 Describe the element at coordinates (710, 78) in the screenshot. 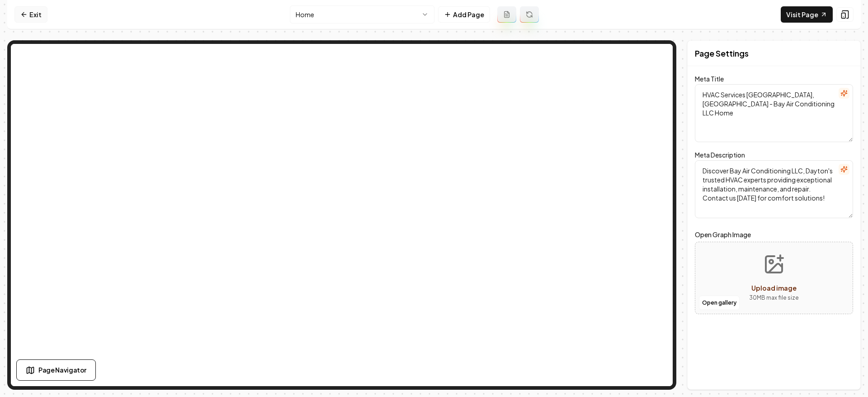

I see `label: Meta Title` at that location.